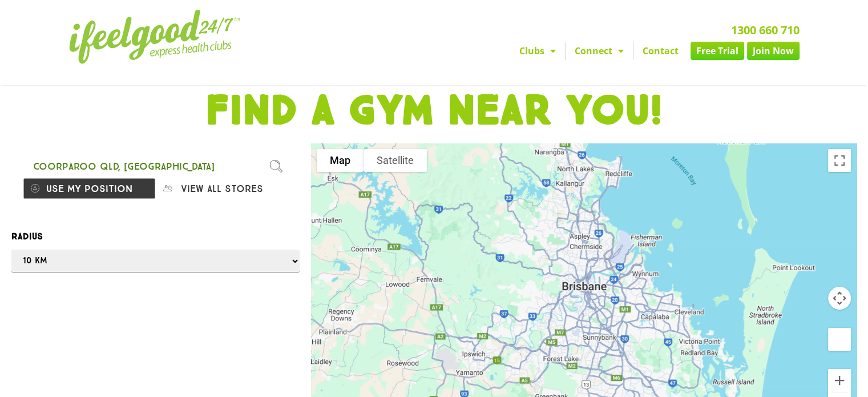 The image size is (868, 397). Describe the element at coordinates (276, 166) in the screenshot. I see `img: search.svg` at that location.